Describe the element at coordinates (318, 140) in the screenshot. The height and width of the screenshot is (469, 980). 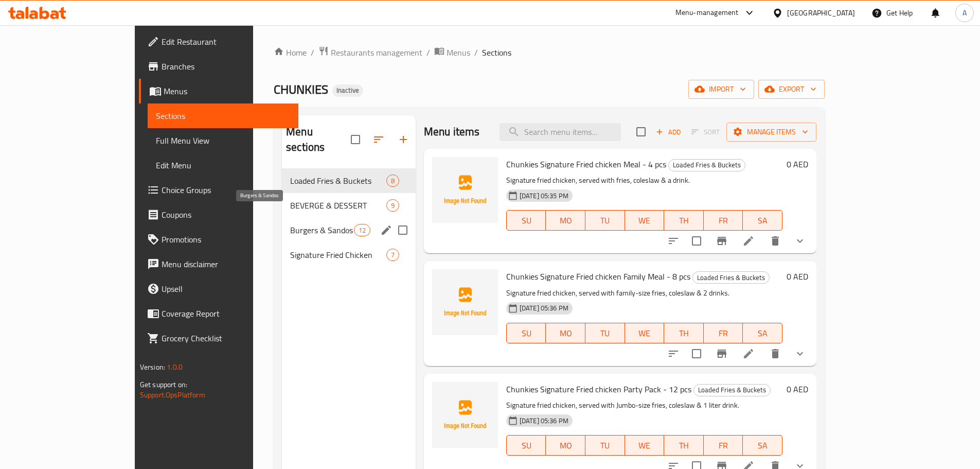
I see `h2: Menu sections` at that location.